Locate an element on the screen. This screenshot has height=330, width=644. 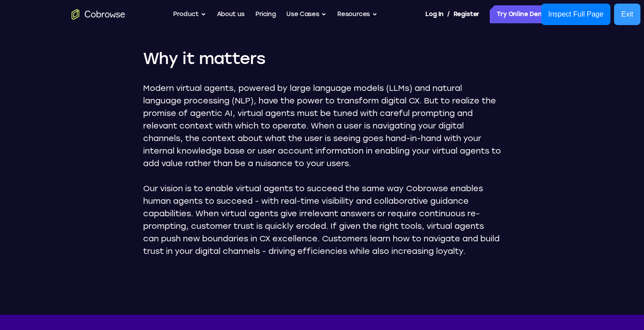
button: Use Cases is located at coordinates (306, 14).